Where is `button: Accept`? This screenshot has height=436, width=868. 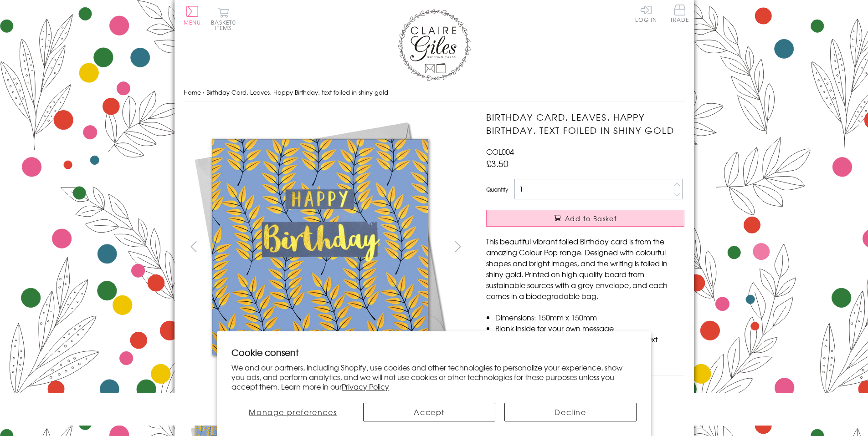 button: Accept is located at coordinates (429, 412).